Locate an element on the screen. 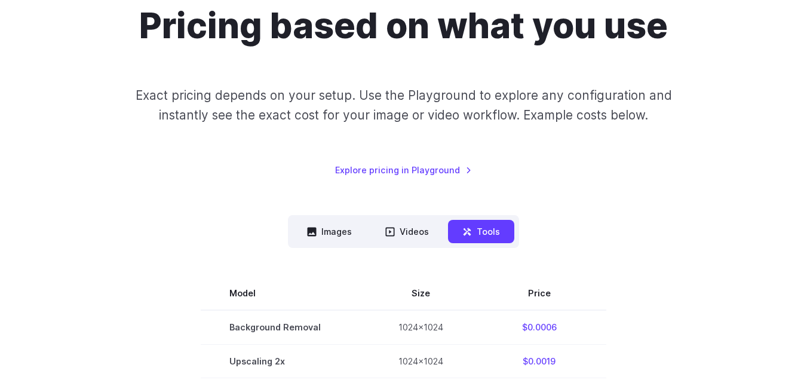 This screenshot has height=383, width=807. td: Upscaling 2x is located at coordinates (285, 361).